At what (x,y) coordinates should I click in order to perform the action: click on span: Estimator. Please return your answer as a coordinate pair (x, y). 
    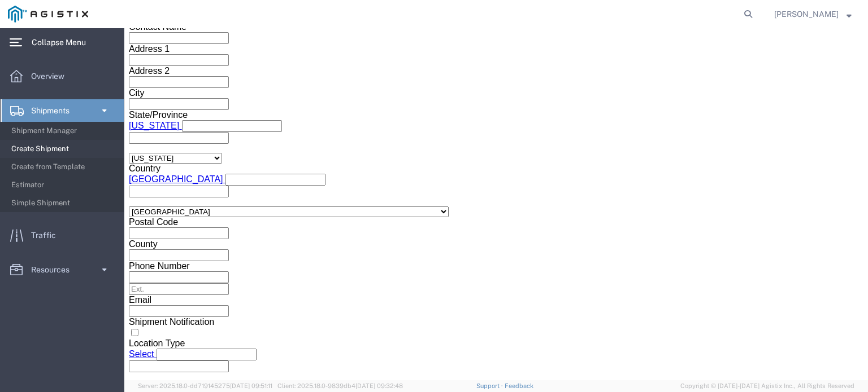
    Looking at the image, I should click on (64, 185).